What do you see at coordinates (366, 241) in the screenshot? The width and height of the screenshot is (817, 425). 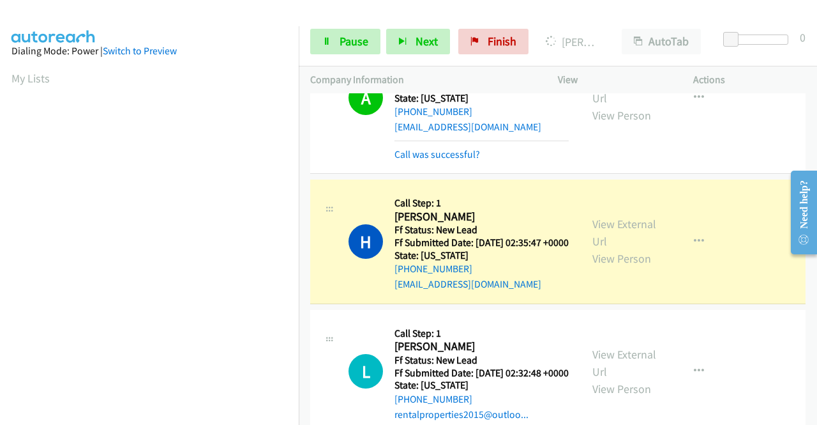 I see `h1: H` at bounding box center [366, 241].